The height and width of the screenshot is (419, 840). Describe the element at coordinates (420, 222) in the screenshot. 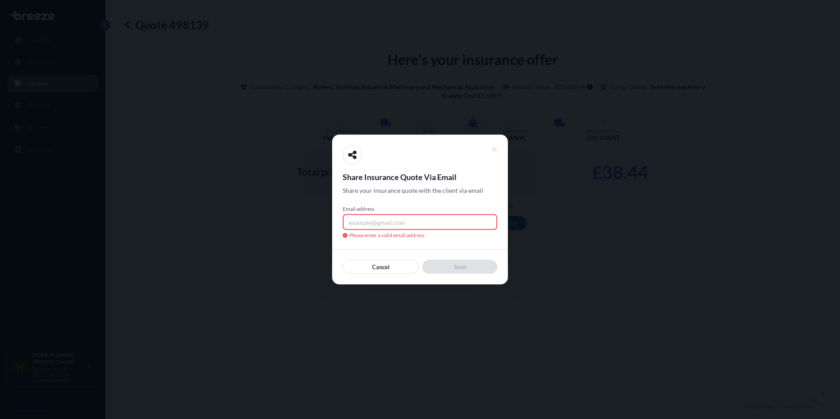

I see `input: example@gmail.com` at that location.